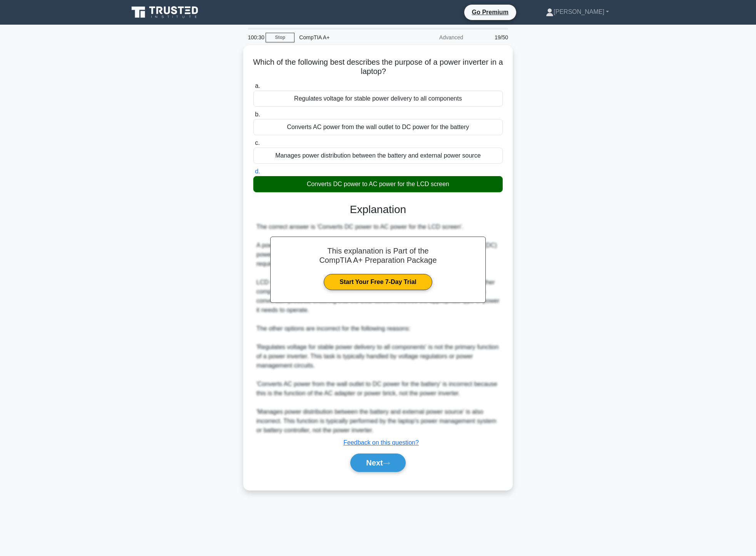 This screenshot has width=756, height=556. I want to click on span: d., so click(257, 171).